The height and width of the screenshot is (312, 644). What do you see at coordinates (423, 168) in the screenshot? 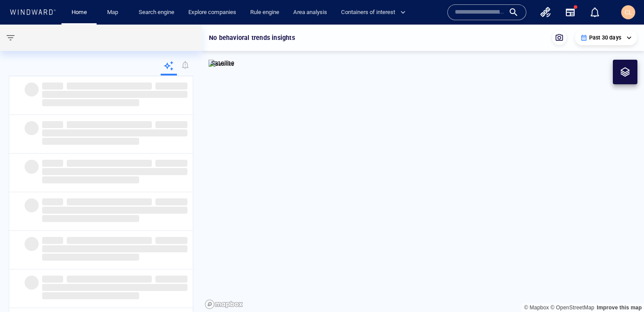
I see `canvas: Map` at bounding box center [423, 168].